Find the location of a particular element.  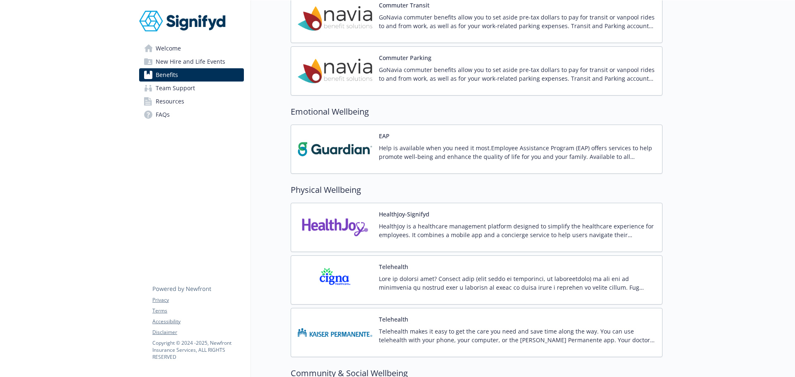

a: Resources is located at coordinates (191, 101).